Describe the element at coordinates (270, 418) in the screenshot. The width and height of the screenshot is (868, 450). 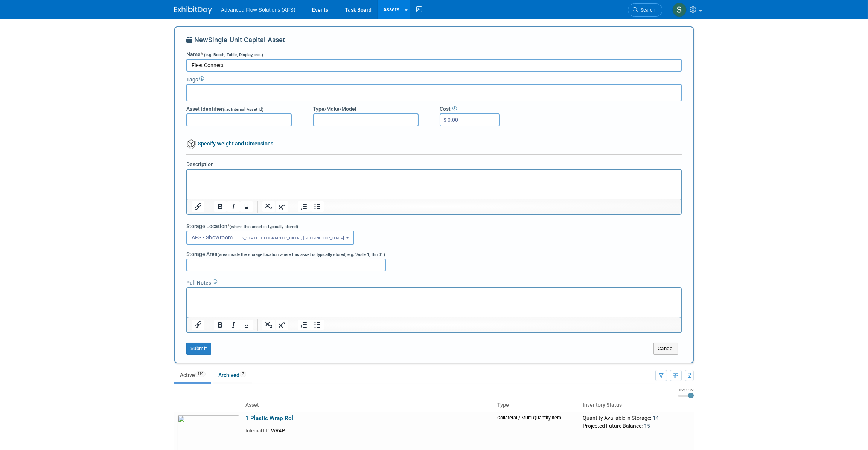
I see `a: 1 Plastic Wrap Roll` at that location.